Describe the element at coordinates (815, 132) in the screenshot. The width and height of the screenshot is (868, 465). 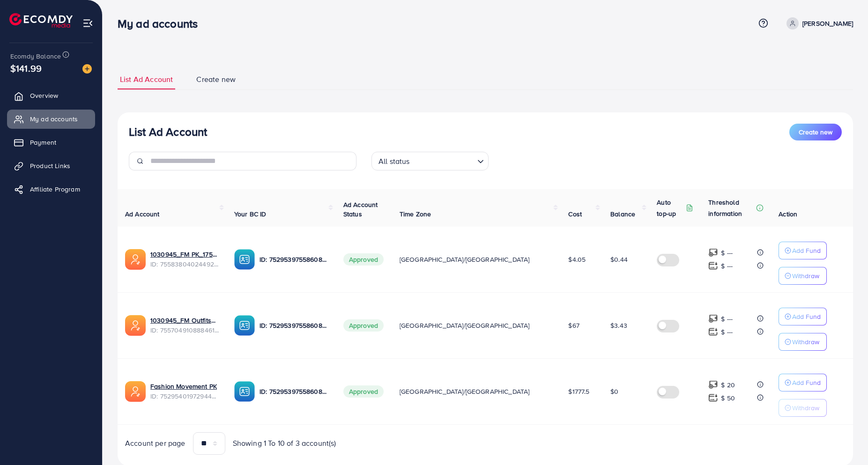
I see `button: Create new` at that location.